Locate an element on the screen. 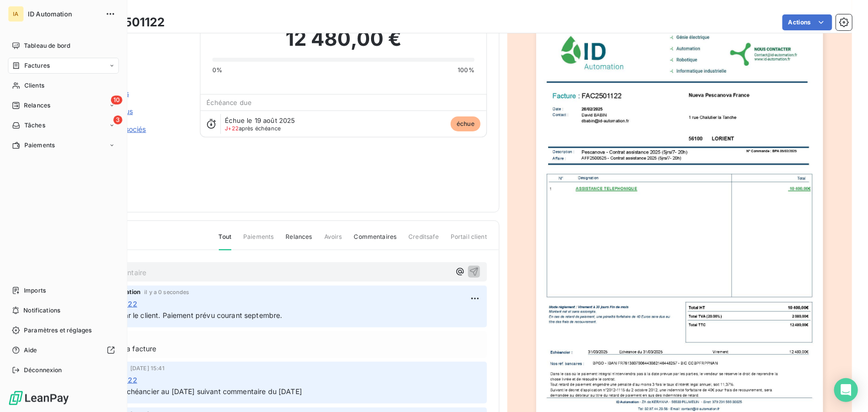 The image size is (868, 412). h3: FAC2501122 is located at coordinates (129, 23).